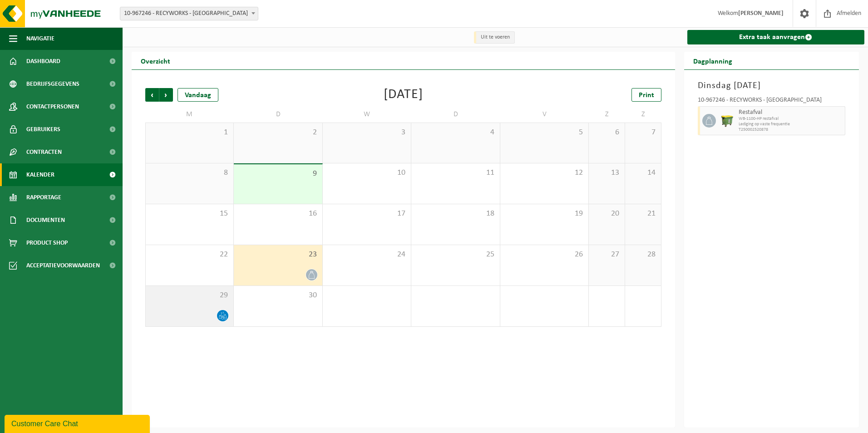 Image resolution: width=868 pixels, height=433 pixels. Describe the element at coordinates (544, 114) in the screenshot. I see `td: V` at that location.